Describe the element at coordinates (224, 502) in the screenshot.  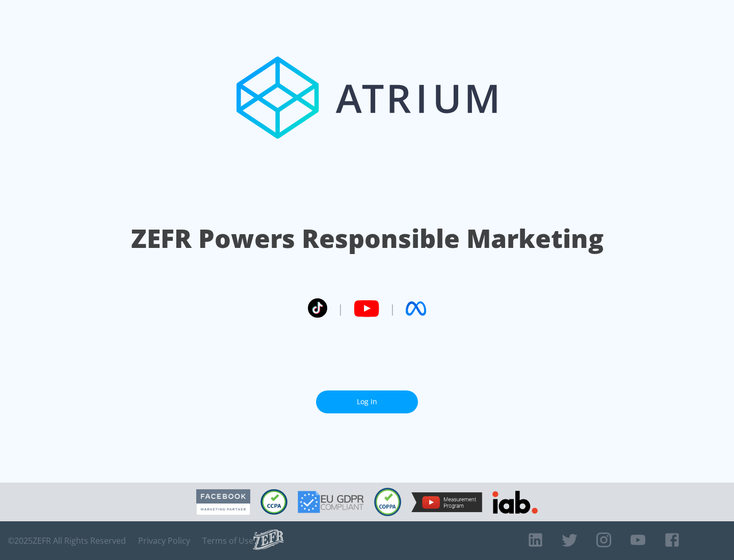
I see `img: Facebook Marketing Partner` at that location.